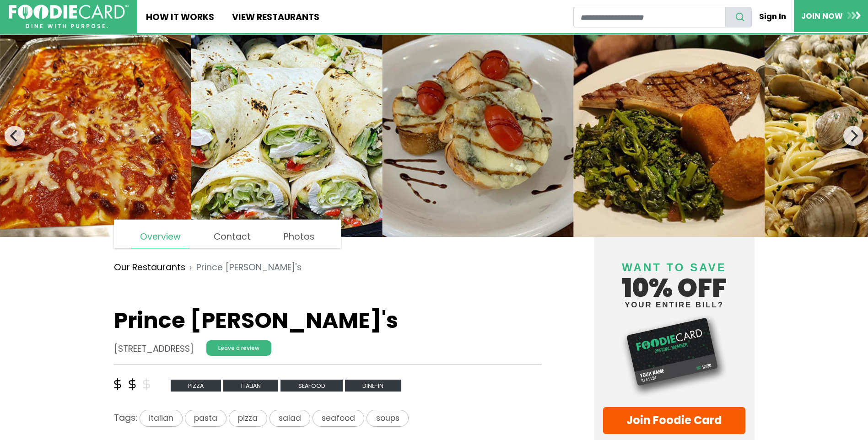 Image resolution: width=868 pixels, height=440 pixels. I want to click on button: search, so click(739, 17).